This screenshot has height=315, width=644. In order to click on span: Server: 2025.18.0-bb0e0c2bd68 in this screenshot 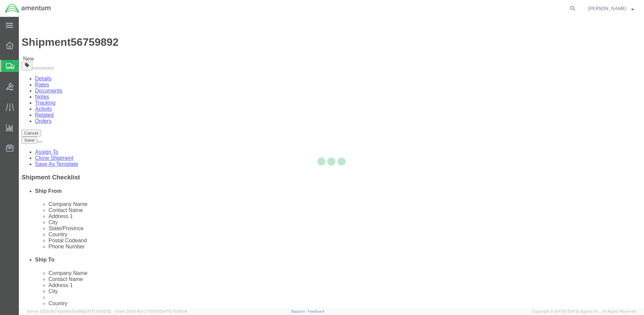, I will do `click(69, 311)`.